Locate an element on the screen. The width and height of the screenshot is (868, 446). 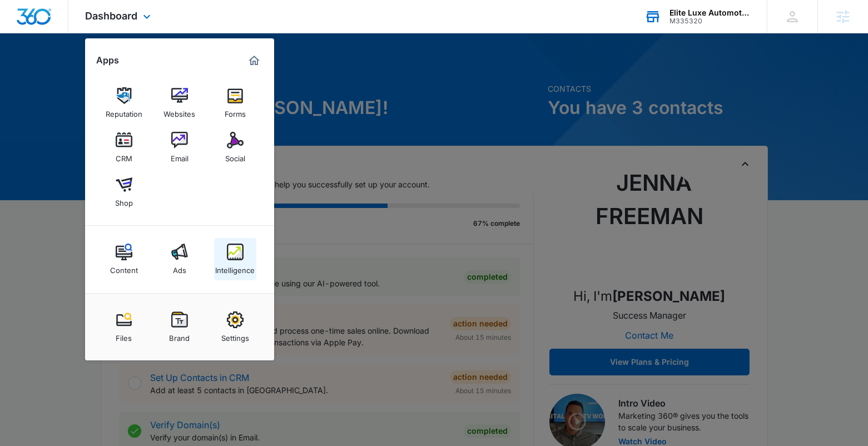
a: Reputation is located at coordinates (124, 103).